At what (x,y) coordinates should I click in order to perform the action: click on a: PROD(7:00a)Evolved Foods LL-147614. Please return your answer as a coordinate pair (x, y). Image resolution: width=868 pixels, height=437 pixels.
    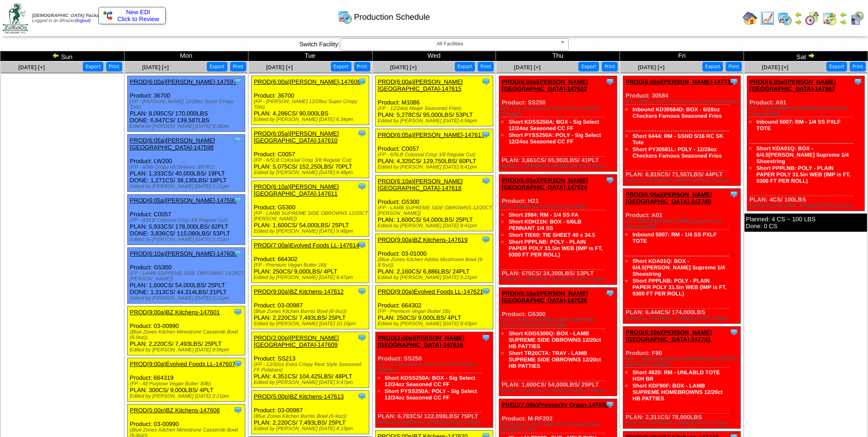
    Looking at the image, I should click on (307, 245).